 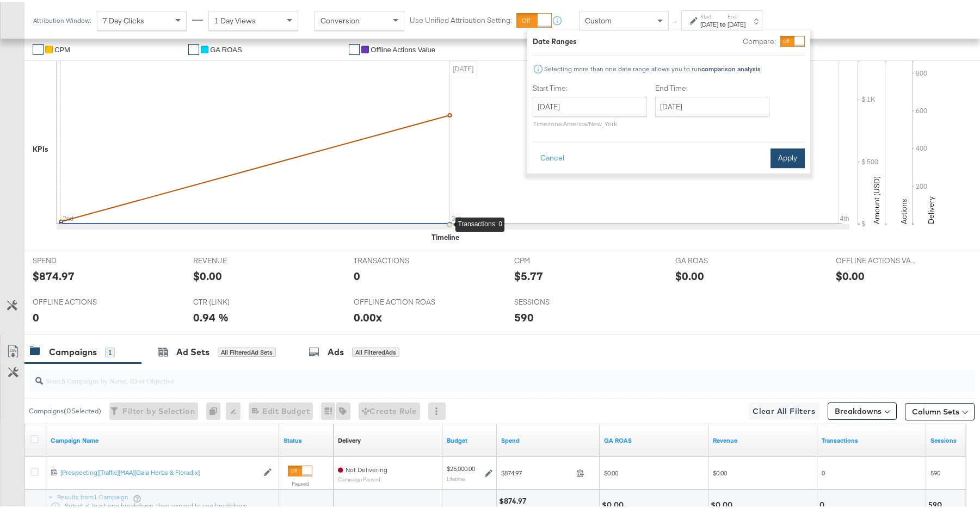 What do you see at coordinates (299, 481) in the screenshot?
I see `label: Paused` at bounding box center [299, 481].